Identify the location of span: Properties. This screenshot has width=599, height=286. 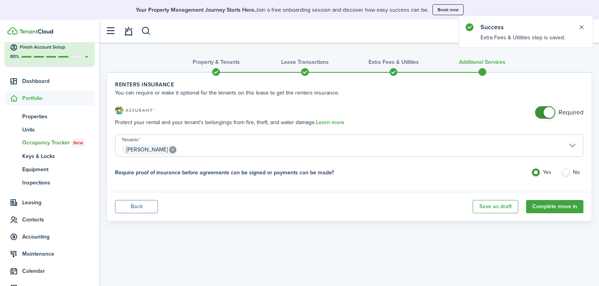
(58, 117).